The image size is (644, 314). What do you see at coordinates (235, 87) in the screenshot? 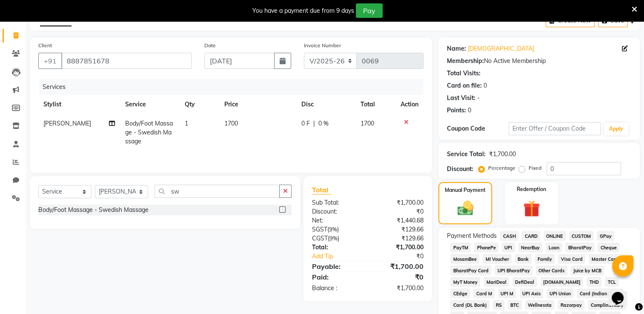
I see `div: Services` at bounding box center [235, 87].